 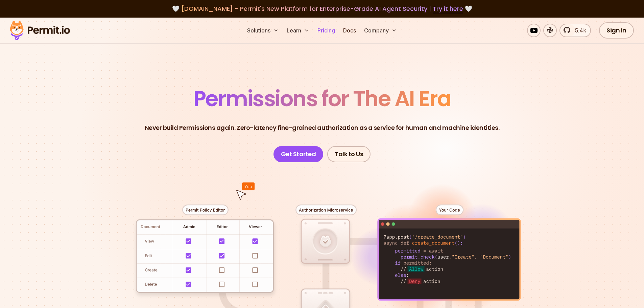 I want to click on a: Talk to Us, so click(x=349, y=154).